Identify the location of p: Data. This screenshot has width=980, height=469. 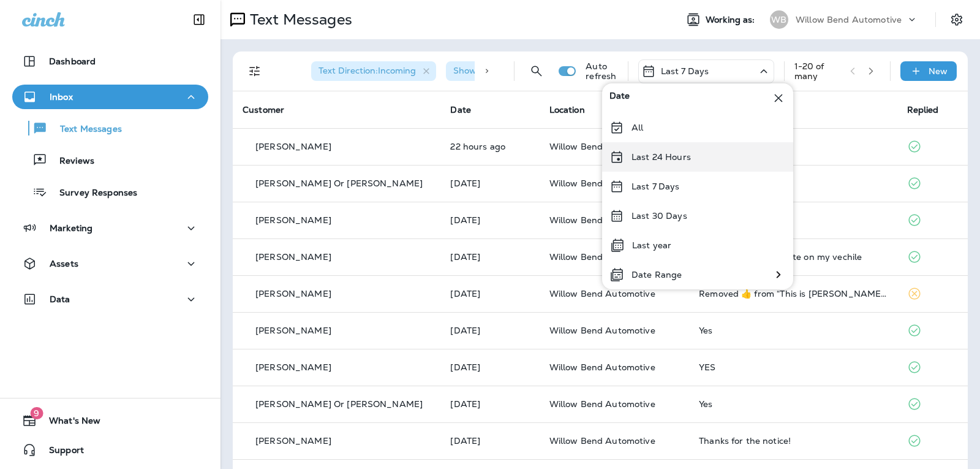
(60, 299).